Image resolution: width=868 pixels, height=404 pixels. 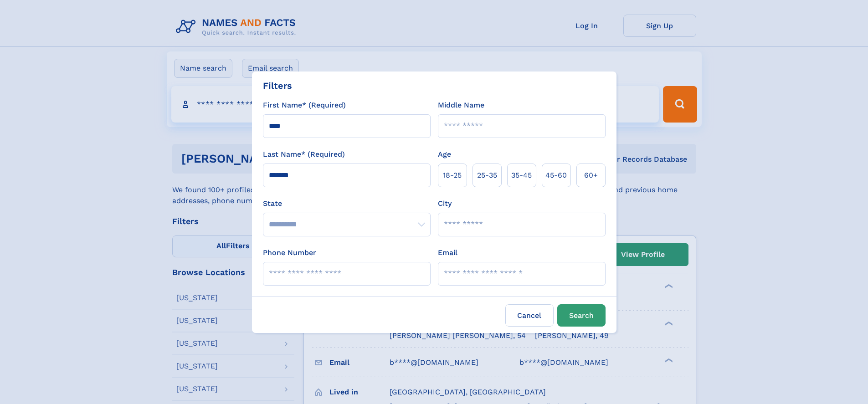 What do you see at coordinates (521, 175) in the screenshot?
I see `span: 35‑45` at bounding box center [521, 175].